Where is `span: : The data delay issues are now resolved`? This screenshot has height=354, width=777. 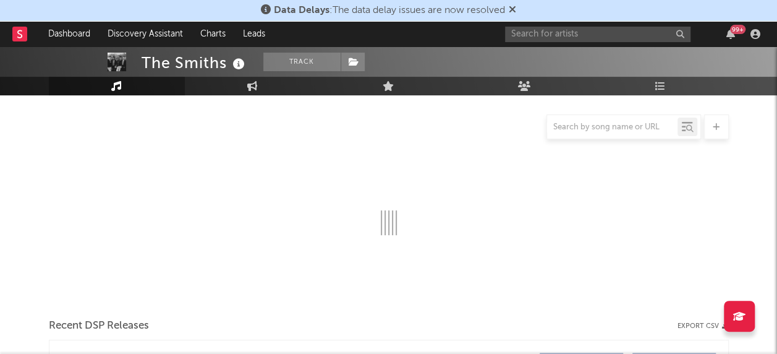 span: : The data delay issues are now resolved is located at coordinates (389, 11).